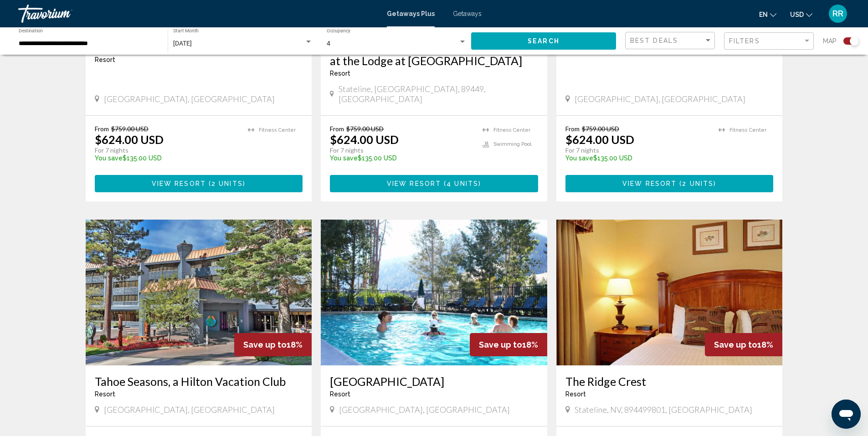 The height and width of the screenshot is (436, 868). I want to click on span: USD, so click(797, 14).